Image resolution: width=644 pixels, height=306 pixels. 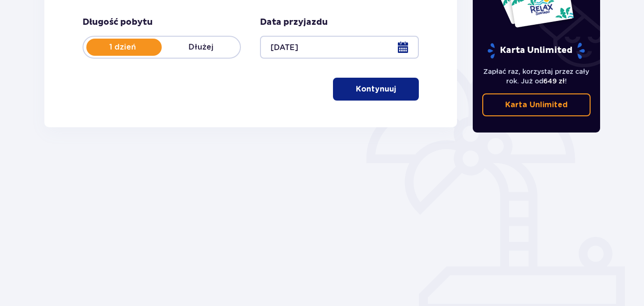 I want to click on button: Kontynuuj, so click(x=376, y=89).